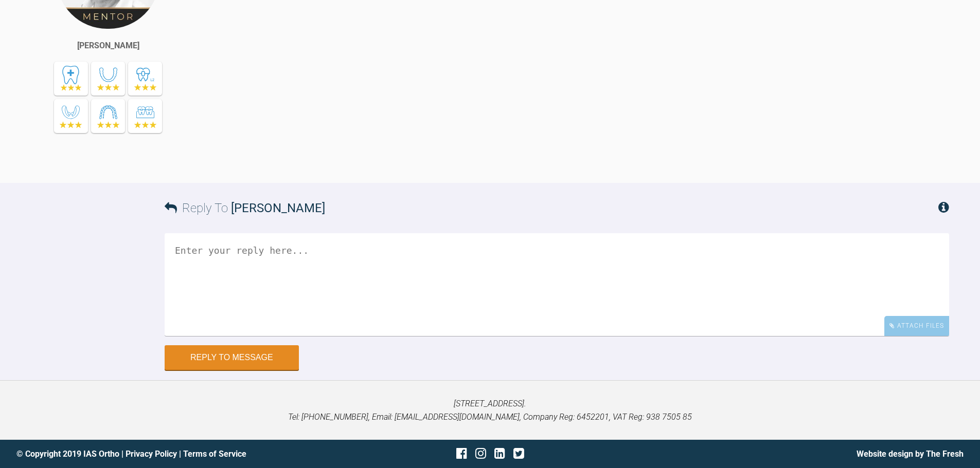 The image size is (980, 468). I want to click on a: Privacy Policy, so click(152, 453).